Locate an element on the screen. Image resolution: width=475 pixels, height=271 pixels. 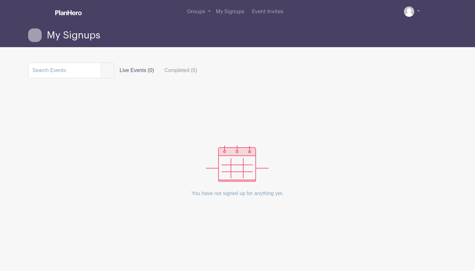
img: default-ce2991bfa6775e67f084385cd625a349d9dcbb7a52a09fb2fda1e96e2d18dcdb.png is located at coordinates (409, 12).